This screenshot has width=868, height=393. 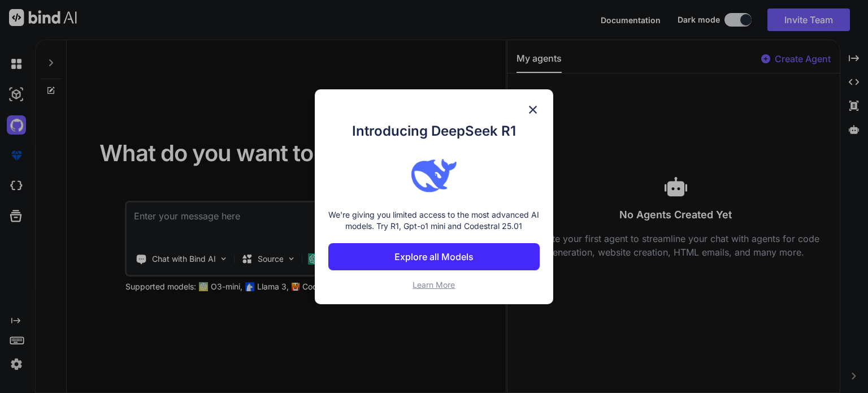 What do you see at coordinates (434, 131) in the screenshot?
I see `h1: Introducing DeepSeek R1` at bounding box center [434, 131].